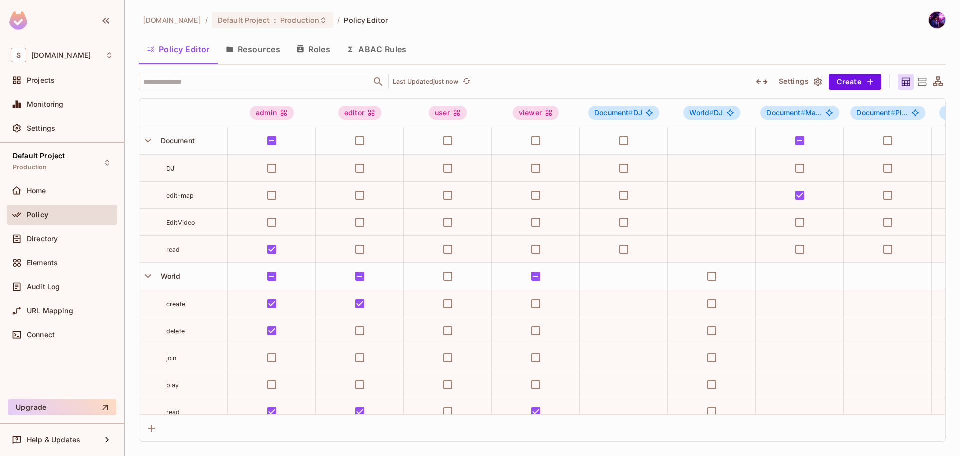 The image size is (960, 456). Describe the element at coordinates (41, 128) in the screenshot. I see `span: Settings` at that location.